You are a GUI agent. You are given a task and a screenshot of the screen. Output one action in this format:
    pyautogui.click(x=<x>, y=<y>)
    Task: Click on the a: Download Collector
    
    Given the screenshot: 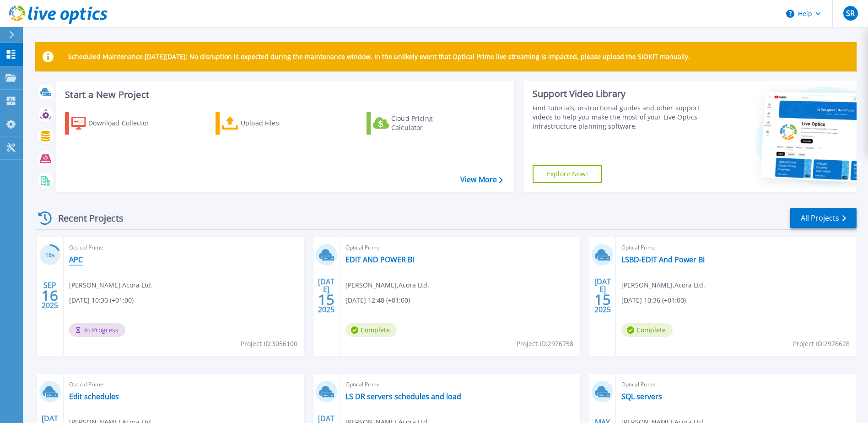 What is the action you would take?
    pyautogui.click(x=116, y=123)
    